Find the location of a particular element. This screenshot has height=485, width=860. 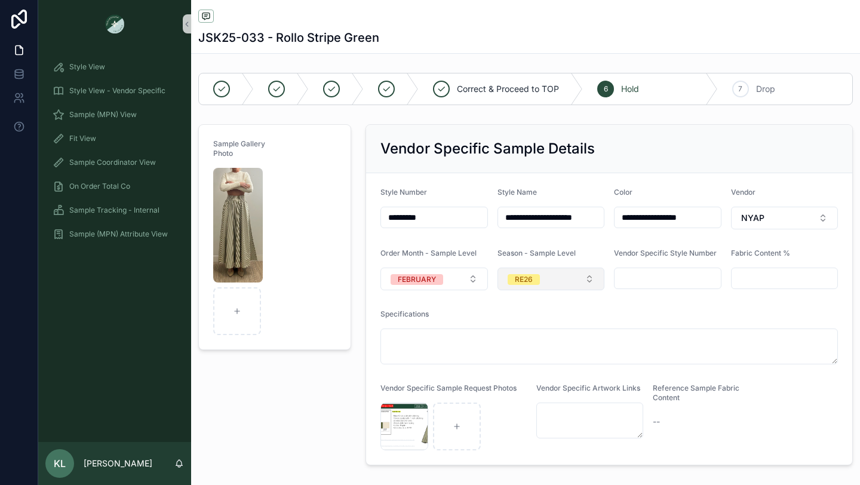

span: Hold is located at coordinates (630, 89).